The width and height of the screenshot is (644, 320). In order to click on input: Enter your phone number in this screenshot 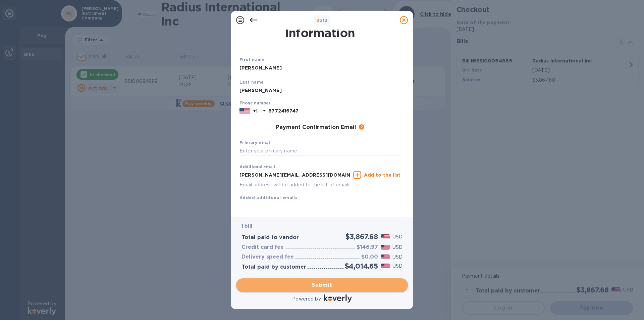, I will do `click(334, 111)`.